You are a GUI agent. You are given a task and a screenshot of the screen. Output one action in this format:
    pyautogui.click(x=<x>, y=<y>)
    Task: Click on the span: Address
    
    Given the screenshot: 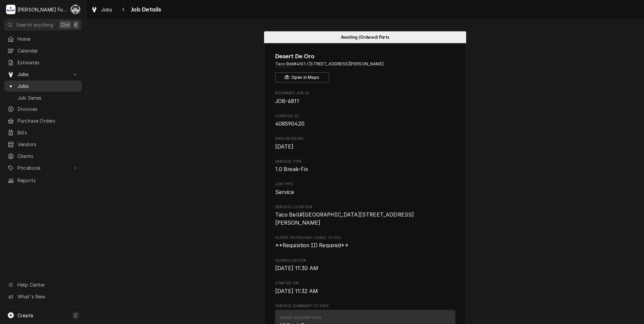 What is the action you would take?
    pyautogui.click(x=365, y=64)
    